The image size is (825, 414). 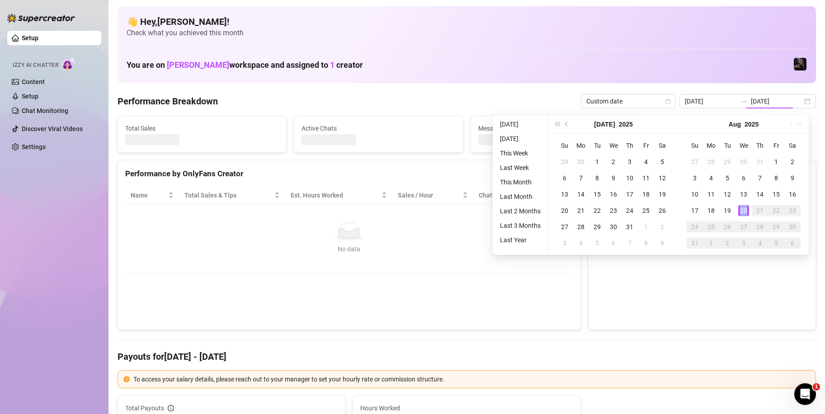 I want to click on span: Sales / Hour, so click(x=429, y=195).